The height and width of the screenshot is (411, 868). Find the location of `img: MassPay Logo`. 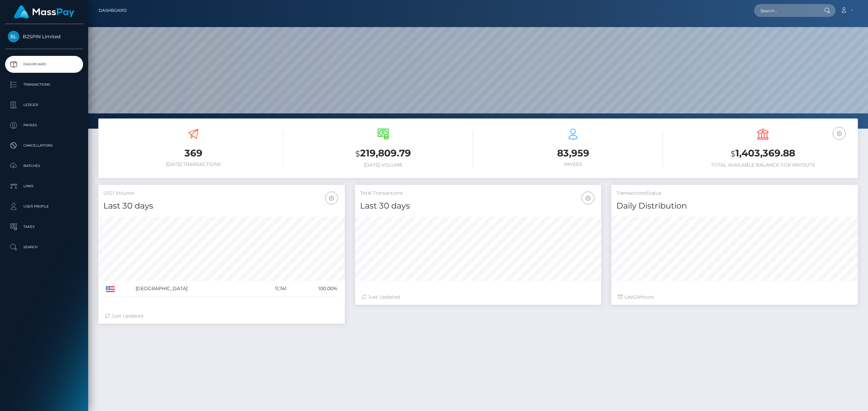

img: MassPay Logo is located at coordinates (44, 12).